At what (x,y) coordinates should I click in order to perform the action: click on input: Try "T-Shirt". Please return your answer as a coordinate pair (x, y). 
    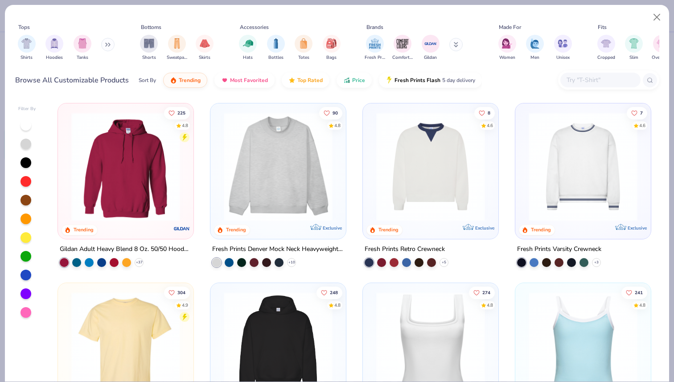
    Looking at the image, I should click on (600, 80).